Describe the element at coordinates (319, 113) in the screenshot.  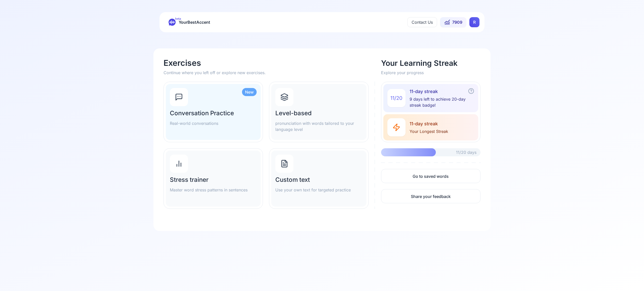
I see `h2: Level-based` at that location.